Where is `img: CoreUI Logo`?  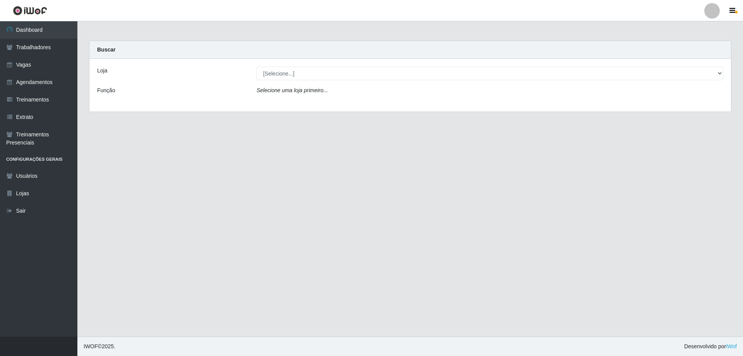
img: CoreUI Logo is located at coordinates (30, 10).